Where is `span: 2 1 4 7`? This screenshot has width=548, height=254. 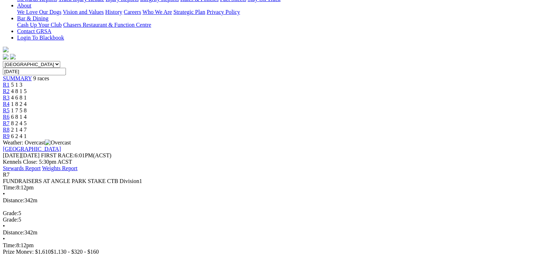 span: 2 1 4 7 is located at coordinates (19, 129).